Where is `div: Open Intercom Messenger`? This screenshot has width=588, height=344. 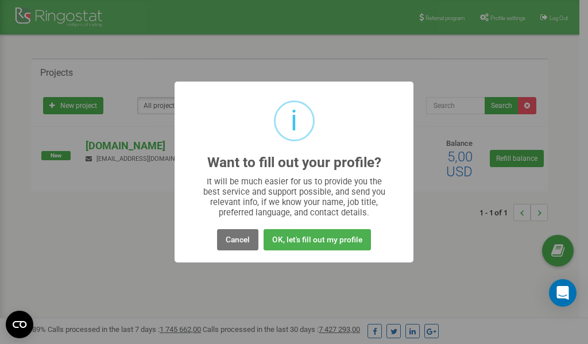
div: Open Intercom Messenger is located at coordinates (563, 293).